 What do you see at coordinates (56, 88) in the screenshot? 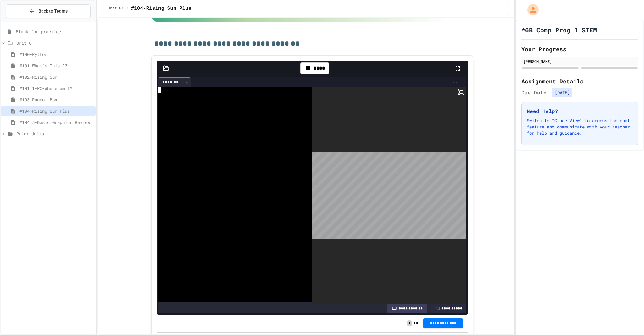
I see `span: #101.1-PC-Where am I?` at bounding box center [56, 88].